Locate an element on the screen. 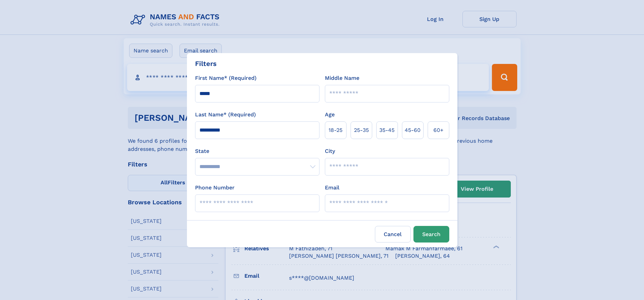 The image size is (644, 300). label: First Name* (Required) is located at coordinates (226, 78).